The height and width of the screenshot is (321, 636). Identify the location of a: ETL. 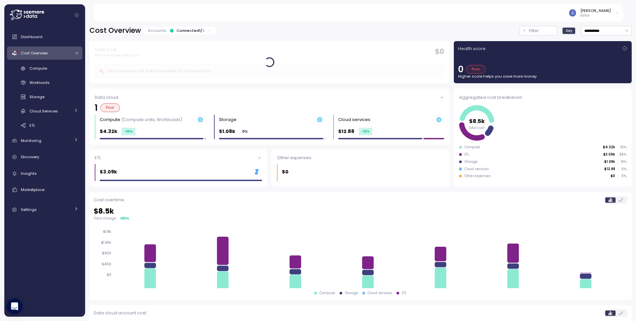
(45, 125).